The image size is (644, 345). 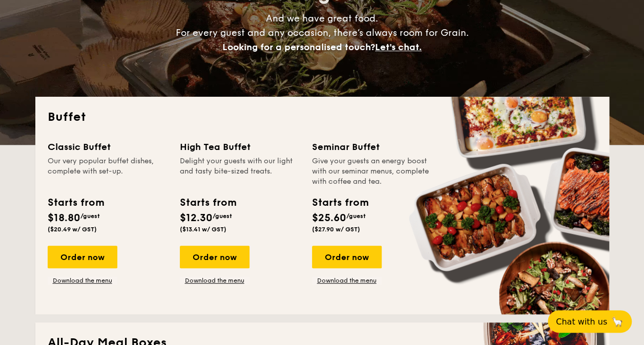 What do you see at coordinates (240, 172) in the screenshot?
I see `div: Delight your guests with our light and tasty bite-sized treats.` at bounding box center [240, 172].